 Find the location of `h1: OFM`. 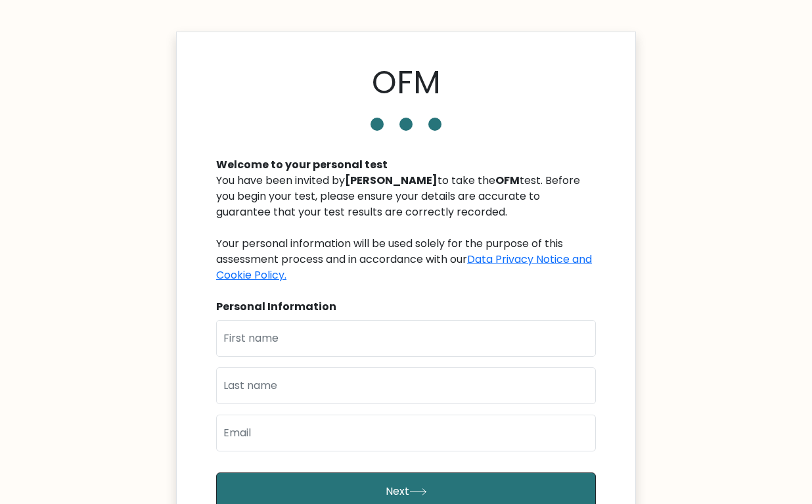

h1: OFM is located at coordinates (406, 83).